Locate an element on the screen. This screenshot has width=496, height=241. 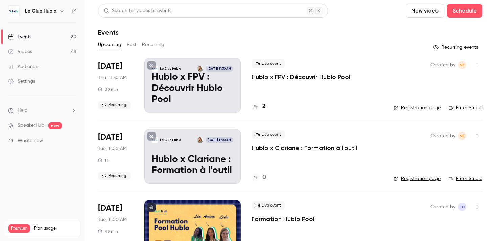
div: Search for videos or events is located at coordinates (138, 11).